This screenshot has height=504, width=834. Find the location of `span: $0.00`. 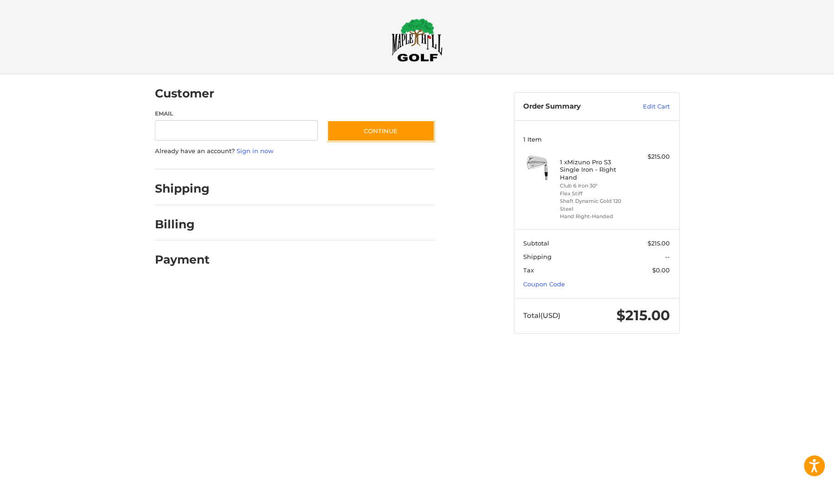

span: $0.00 is located at coordinates (661, 270).